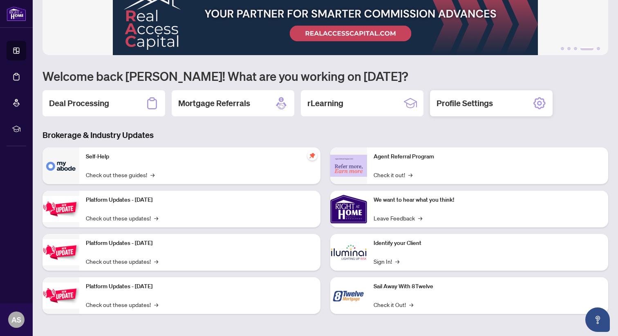 This screenshot has height=336, width=618. Describe the element at coordinates (61, 209) in the screenshot. I see `img: Platform Updates - July 21, 2025` at that location.